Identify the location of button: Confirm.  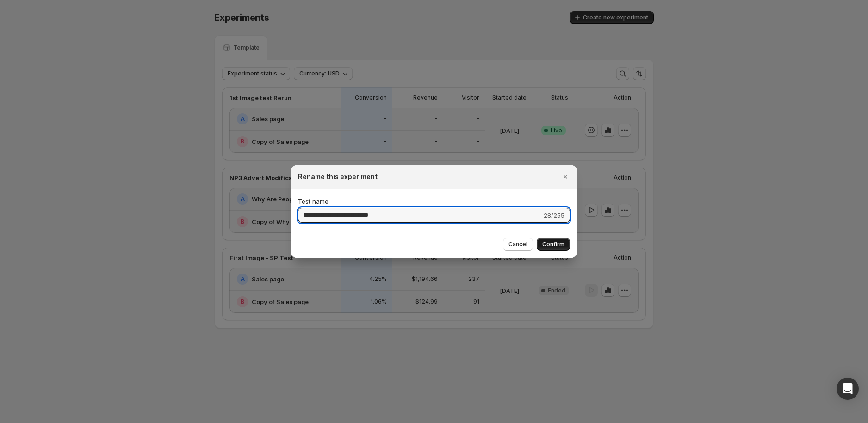
(553, 245).